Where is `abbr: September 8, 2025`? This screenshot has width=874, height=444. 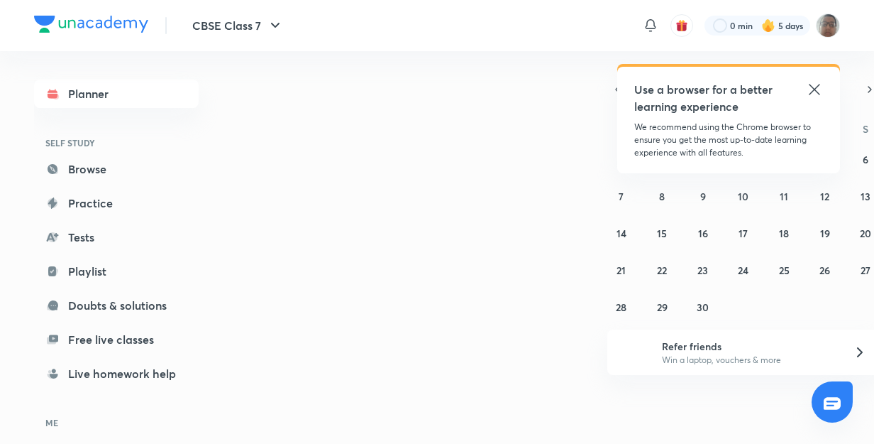 abbr: September 8, 2025 is located at coordinates (662, 196).